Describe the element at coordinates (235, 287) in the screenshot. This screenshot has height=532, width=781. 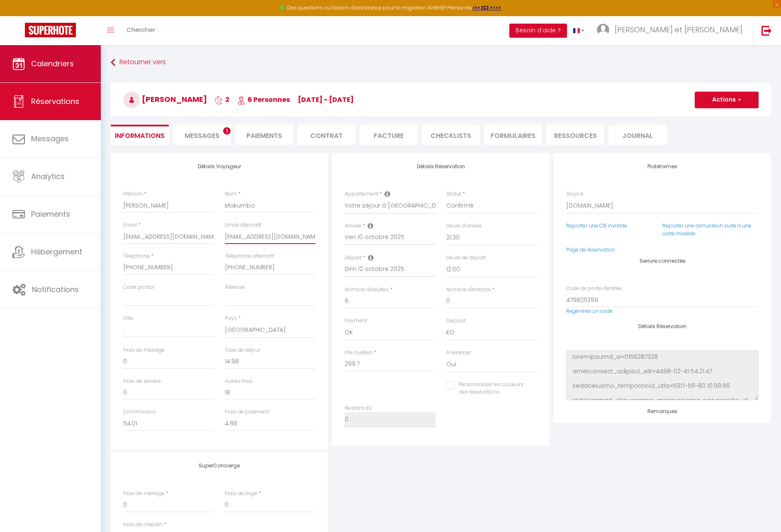
I see `label: Adresse` at that location.